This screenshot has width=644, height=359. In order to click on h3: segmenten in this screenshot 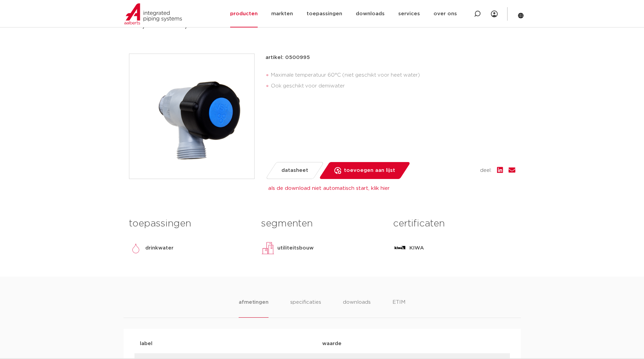, I will do `click(322, 224)`.